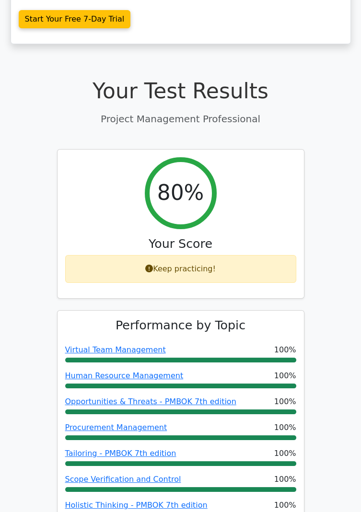 This screenshot has width=361, height=512. Describe the element at coordinates (136, 505) in the screenshot. I see `a: Holistic Thinking - PMBOK 7th edition` at that location.